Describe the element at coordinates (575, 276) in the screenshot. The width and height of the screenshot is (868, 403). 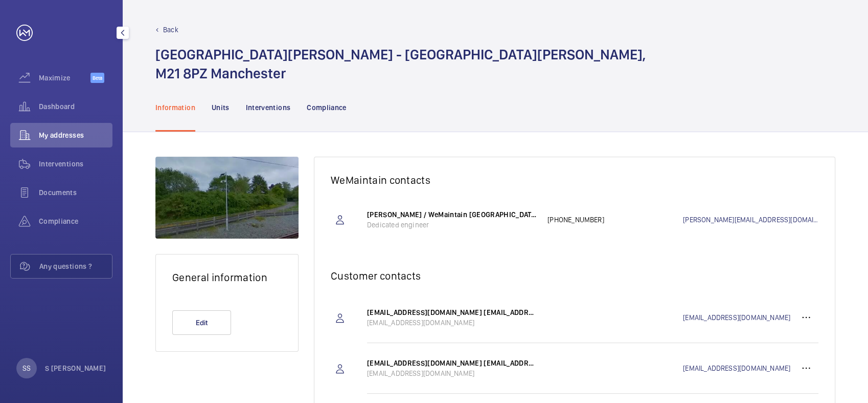
I see `h2: Customer contacts` at that location.